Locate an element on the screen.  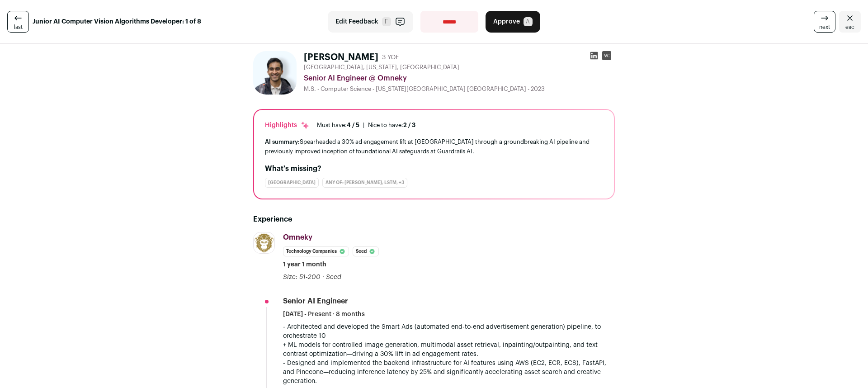
span: 1 year 1 month is located at coordinates (305, 264).